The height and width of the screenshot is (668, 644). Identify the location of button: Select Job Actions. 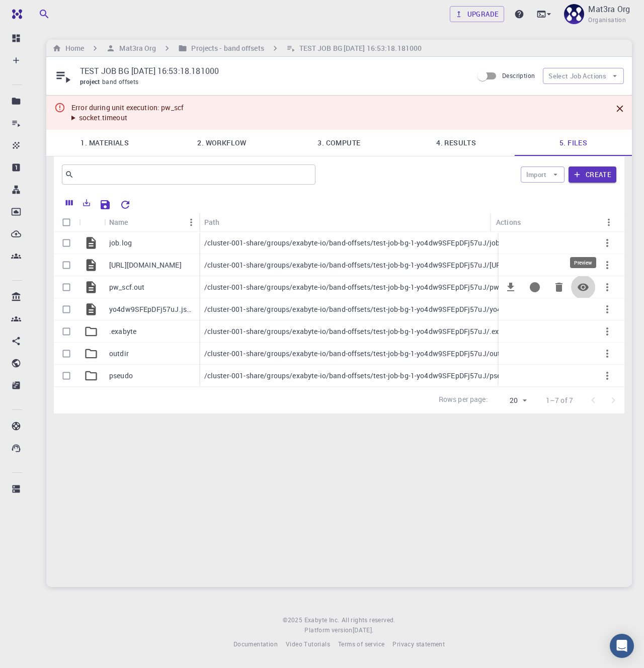
(583, 76).